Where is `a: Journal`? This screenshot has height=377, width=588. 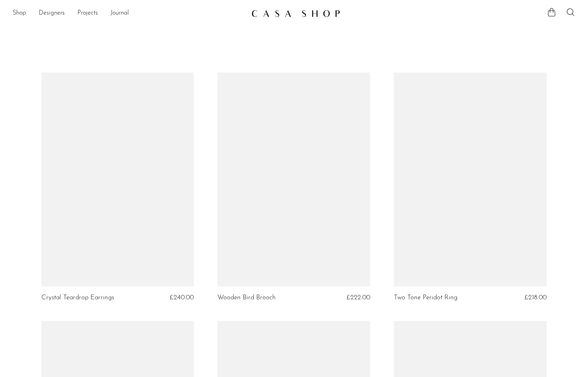 a: Journal is located at coordinates (120, 13).